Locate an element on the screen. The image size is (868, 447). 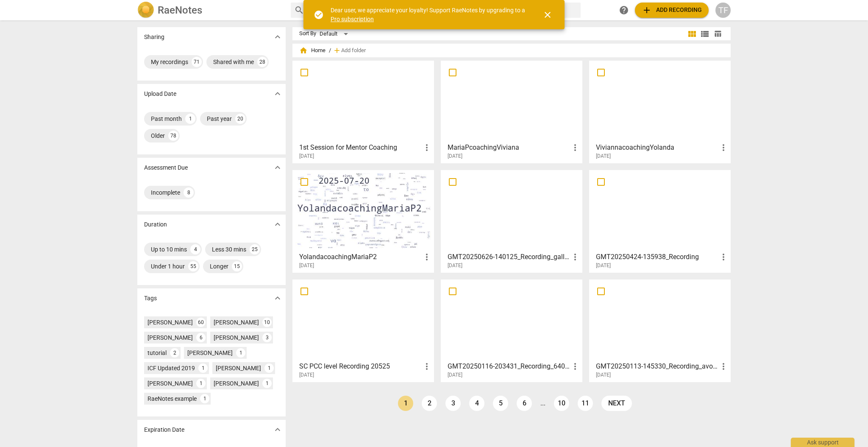
button: Close is located at coordinates (547, 15).